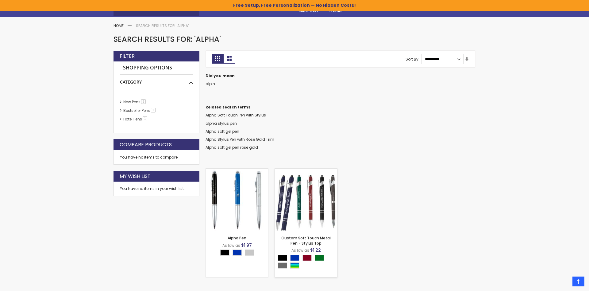  Describe the element at coordinates (232, 147) in the screenshot. I see `a: Alpha soft gel pen rose gold` at that location.